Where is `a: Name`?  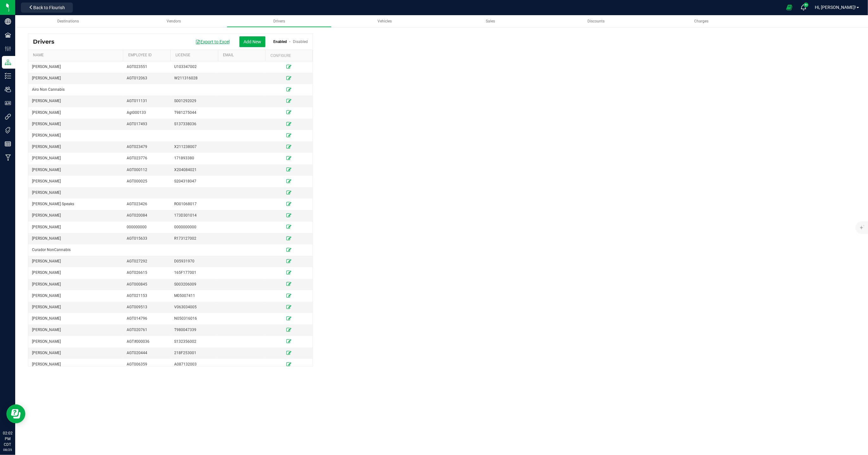
a: Name is located at coordinates (76, 55).